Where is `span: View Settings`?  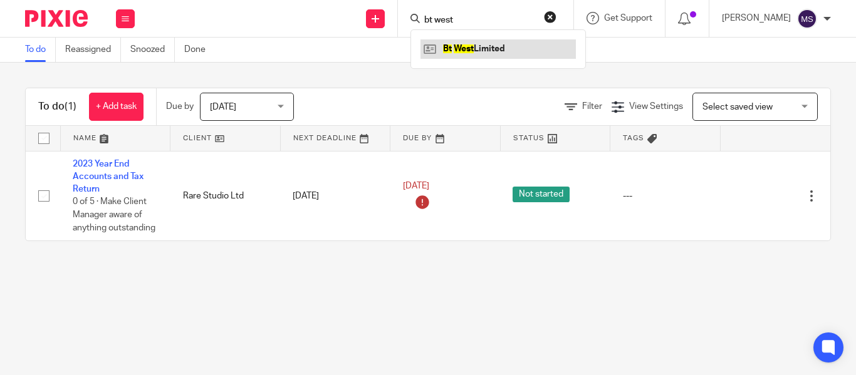 span: View Settings is located at coordinates (656, 107).